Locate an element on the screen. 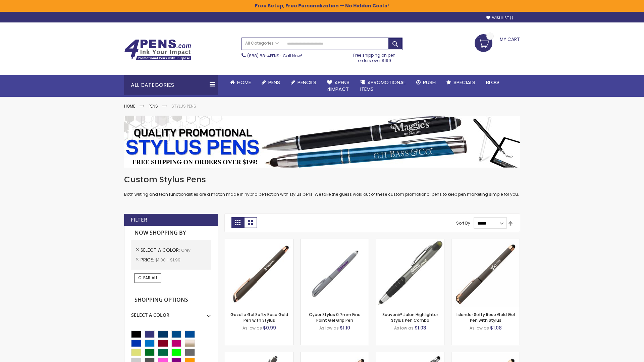 The image size is (644, 362). a: All Categories is located at coordinates (262, 43).